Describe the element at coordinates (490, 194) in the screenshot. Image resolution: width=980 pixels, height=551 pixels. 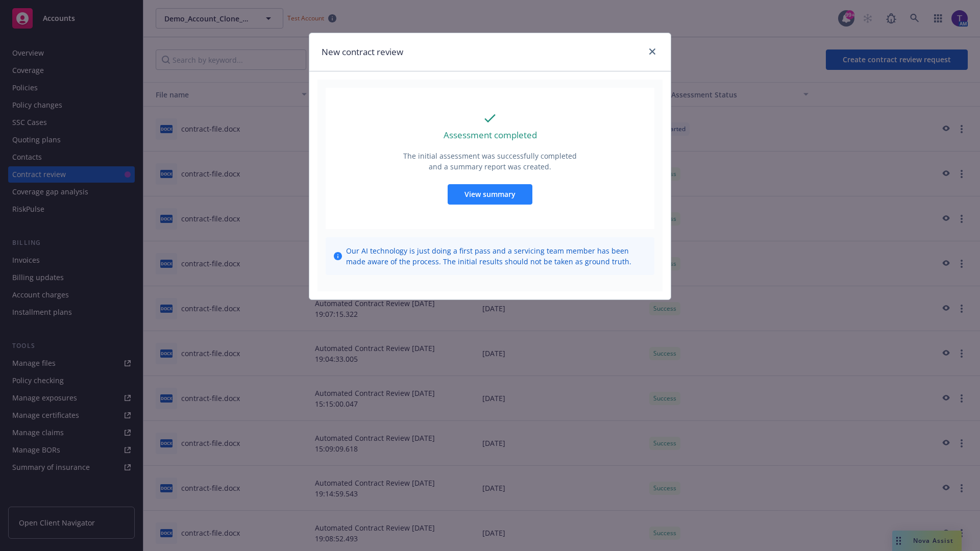
I see `button: View summary` at that location.